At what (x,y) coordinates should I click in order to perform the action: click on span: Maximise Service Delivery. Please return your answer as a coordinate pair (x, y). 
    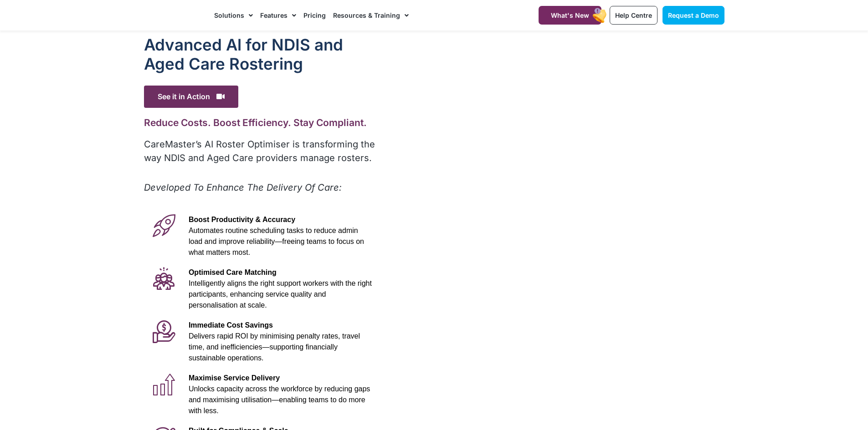
    Looking at the image, I should click on (234, 377).